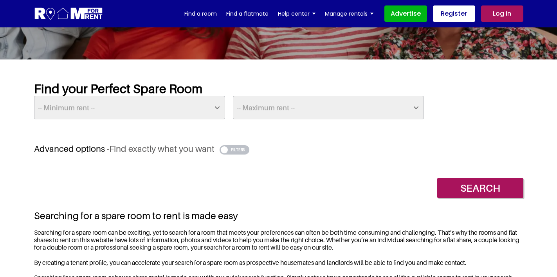  Describe the element at coordinates (406, 14) in the screenshot. I see `a: Advertise` at that location.